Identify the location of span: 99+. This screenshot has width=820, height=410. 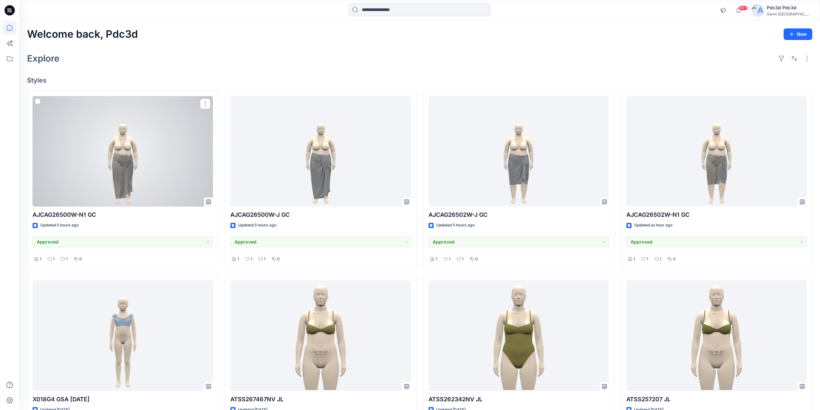
(743, 8).